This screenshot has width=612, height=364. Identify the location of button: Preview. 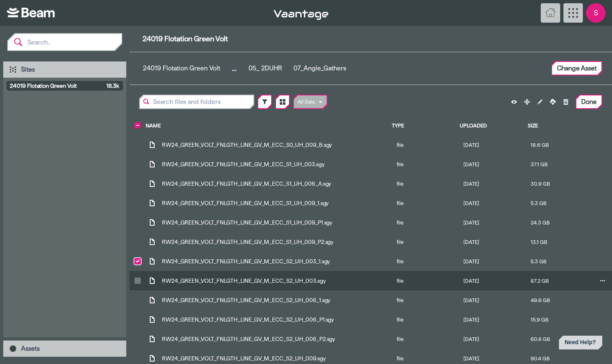
(514, 102).